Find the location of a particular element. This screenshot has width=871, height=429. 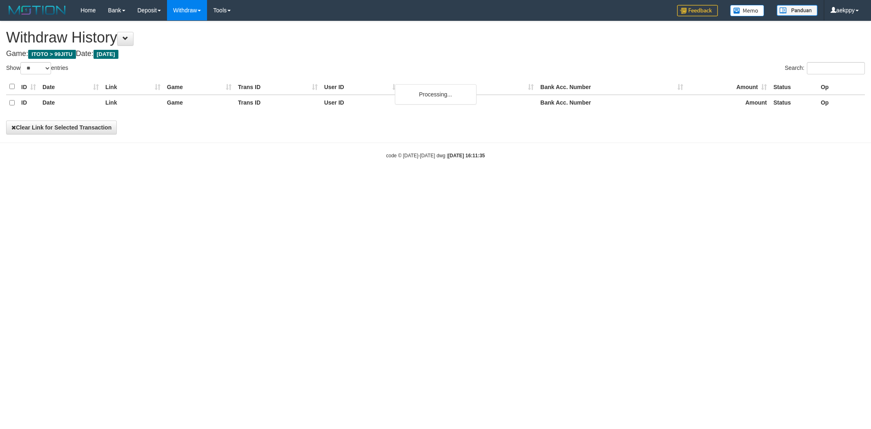

img: Button%20Memo.svg is located at coordinates (747, 11).